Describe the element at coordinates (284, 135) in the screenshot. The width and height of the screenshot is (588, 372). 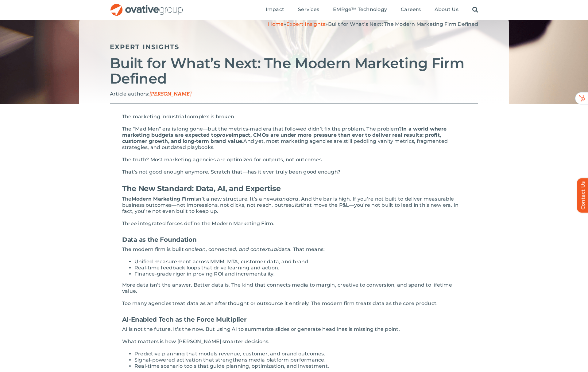
I see `strong: In a world where marketing budgets are expected to impact, CMOs are under more pressure than ever...` at that location.